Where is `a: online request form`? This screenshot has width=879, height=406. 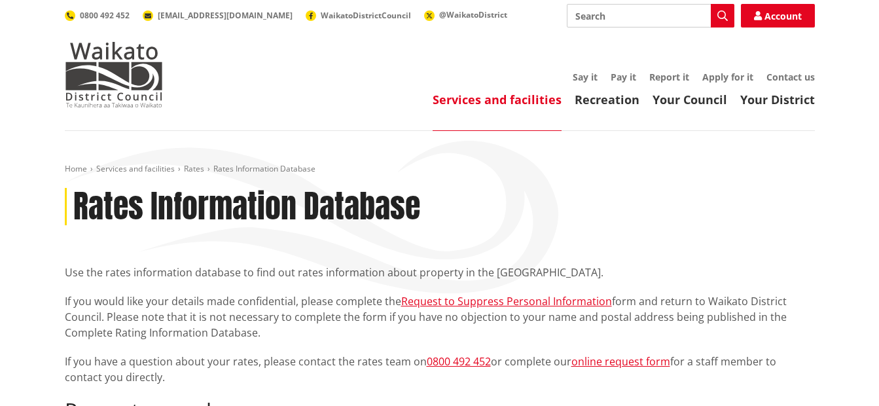 a: online request form is located at coordinates (621, 361).